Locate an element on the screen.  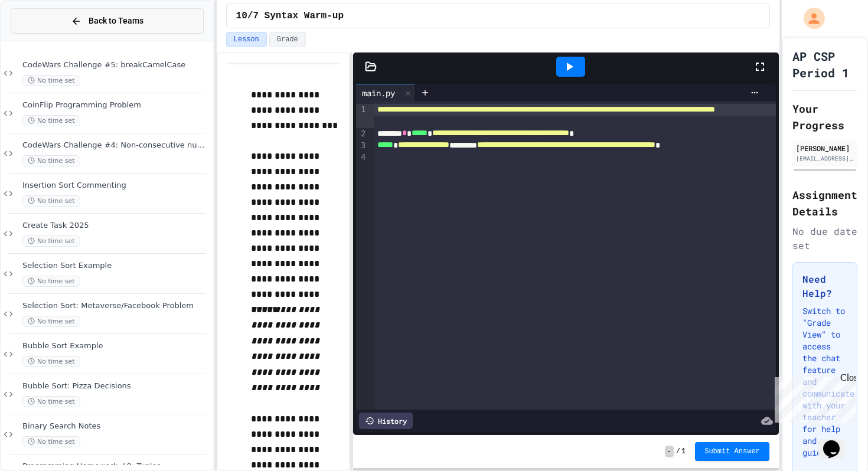
span: CodeWars Challenge #4: Non-consecutive number is located at coordinates (116, 145).